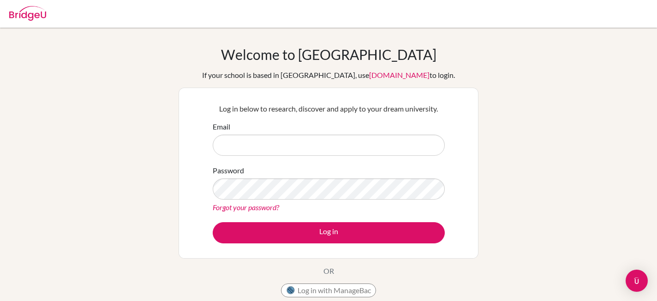 The height and width of the screenshot is (301, 657). What do you see at coordinates (28, 13) in the screenshot?
I see `img: Bridge-U` at bounding box center [28, 13].